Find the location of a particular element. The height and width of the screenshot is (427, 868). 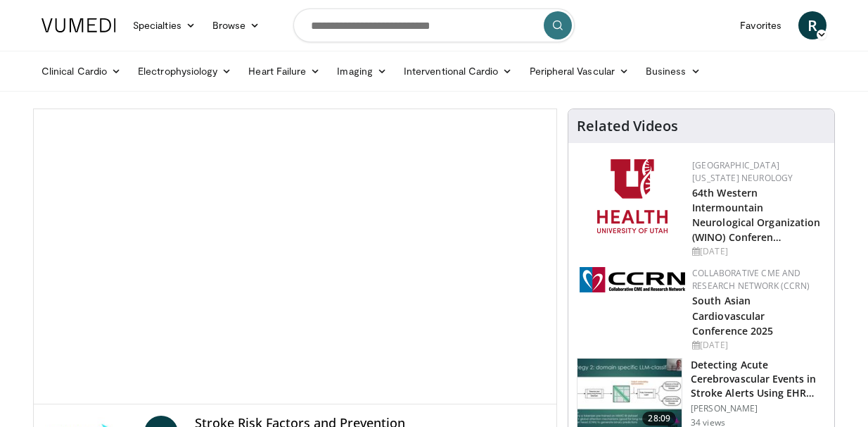

a: Heart Failure is located at coordinates (284, 71).